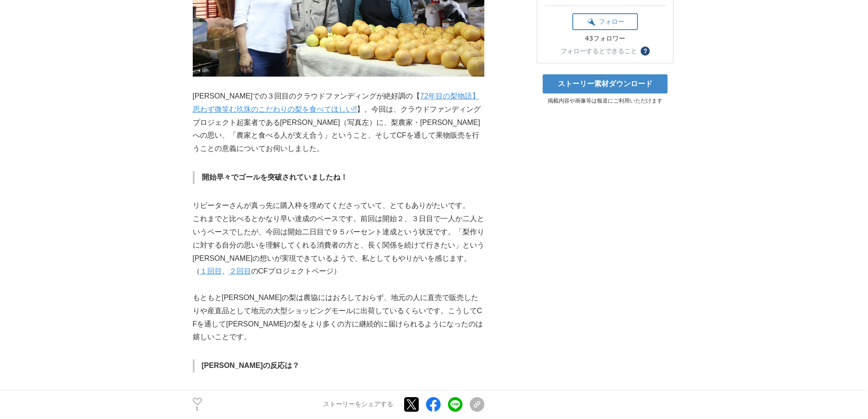 Image resolution: width=868 pixels, height=419 pixels. What do you see at coordinates (240, 271) in the screenshot?
I see `a: ２回目` at bounding box center [240, 271].